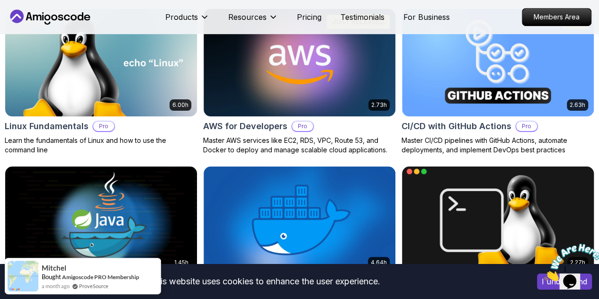  I want to click on img: CI/CD with GitHub Actions card, so click(497, 62).